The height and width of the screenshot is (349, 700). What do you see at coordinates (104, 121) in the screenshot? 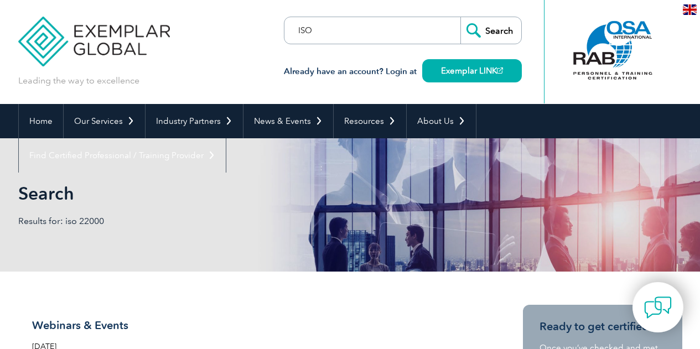
I see `a: Our Services` at bounding box center [104, 121].